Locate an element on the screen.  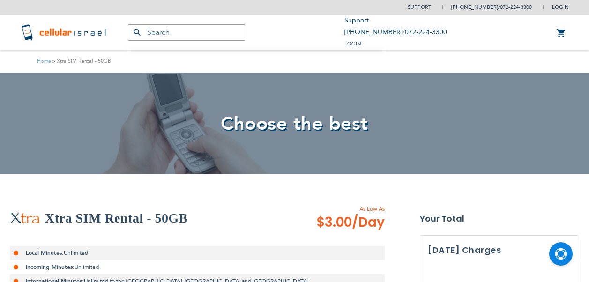
img: Xtra SIM Rental - 50GB is located at coordinates (25, 218).